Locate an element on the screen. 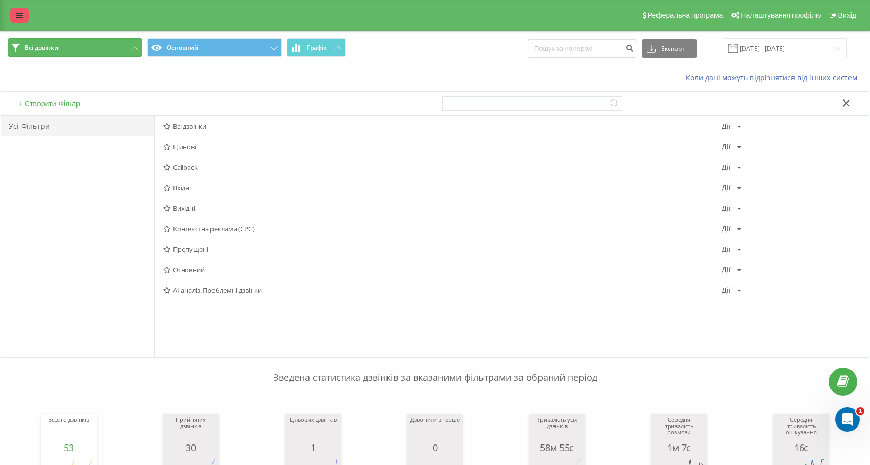 This screenshot has height=465, width=870. div: Усі Фільтри is located at coordinates (77, 126).